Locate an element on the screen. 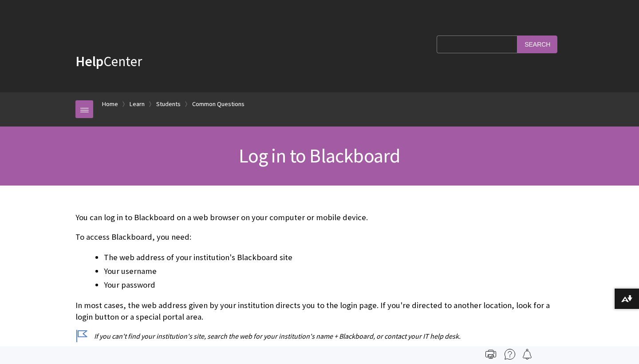  img: Print is located at coordinates (491, 354).